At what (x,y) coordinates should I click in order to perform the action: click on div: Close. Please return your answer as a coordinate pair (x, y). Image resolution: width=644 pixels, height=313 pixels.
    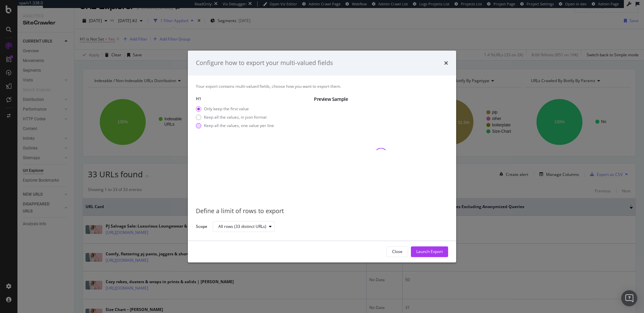
    Looking at the image, I should click on (397, 252).